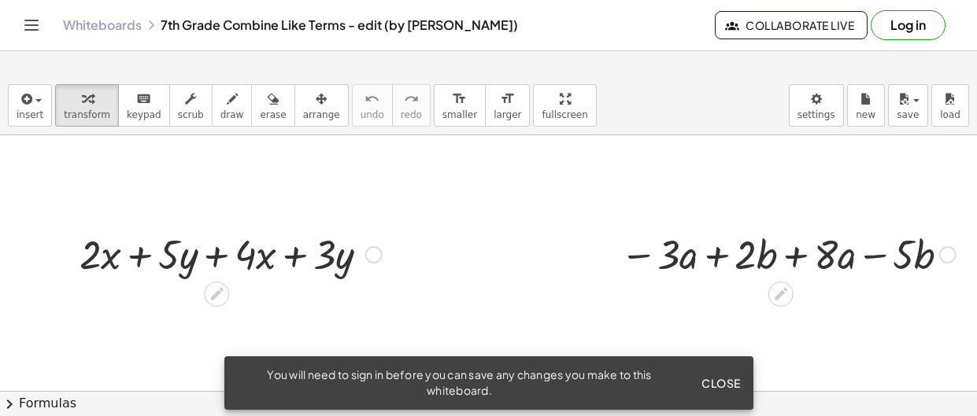  I want to click on i: redo, so click(411, 99).